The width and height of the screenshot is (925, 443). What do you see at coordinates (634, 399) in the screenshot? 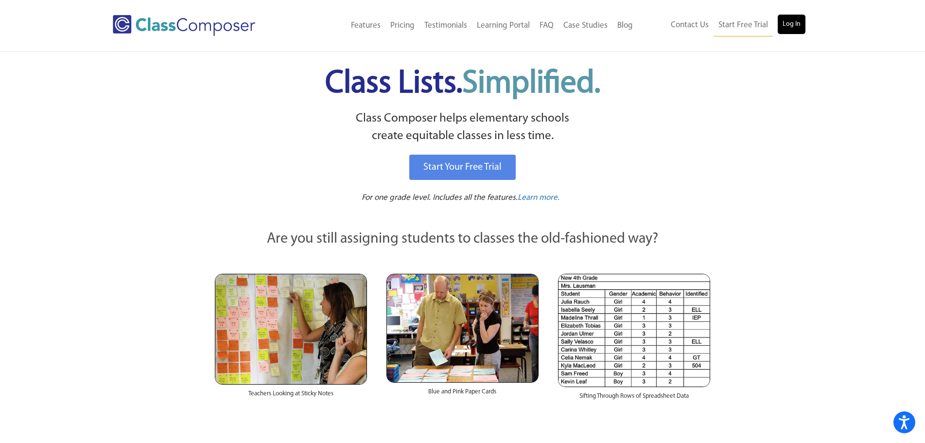
I see `div: Sifting Through Rows of Spreadsheet Data` at bounding box center [634, 399].